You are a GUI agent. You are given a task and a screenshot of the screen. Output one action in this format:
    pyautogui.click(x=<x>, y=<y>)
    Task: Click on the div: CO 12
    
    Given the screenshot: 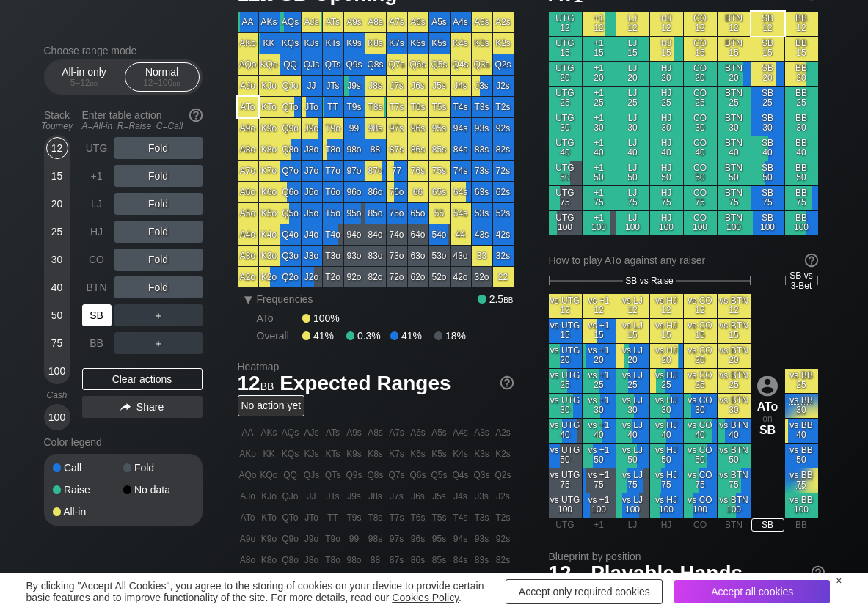 What is the action you would take?
    pyautogui.click(x=700, y=24)
    